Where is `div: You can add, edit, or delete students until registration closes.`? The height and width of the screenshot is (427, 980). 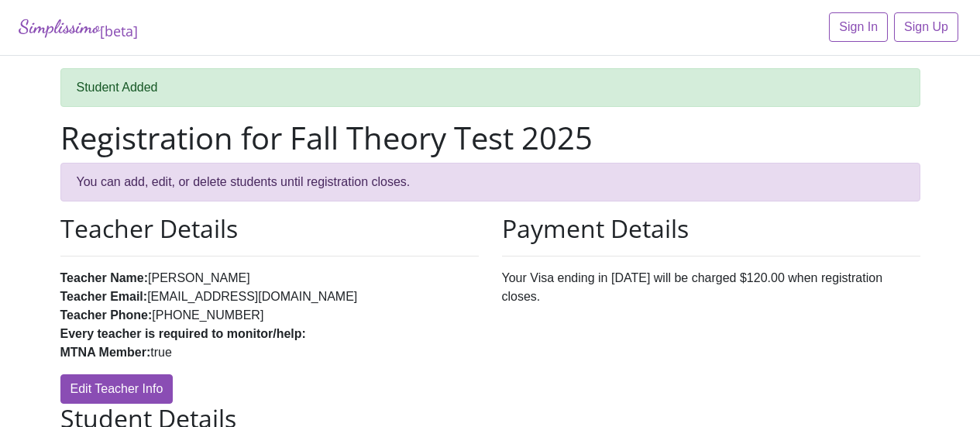
div: You can add, edit, or delete students until registration closes. is located at coordinates (490, 182).